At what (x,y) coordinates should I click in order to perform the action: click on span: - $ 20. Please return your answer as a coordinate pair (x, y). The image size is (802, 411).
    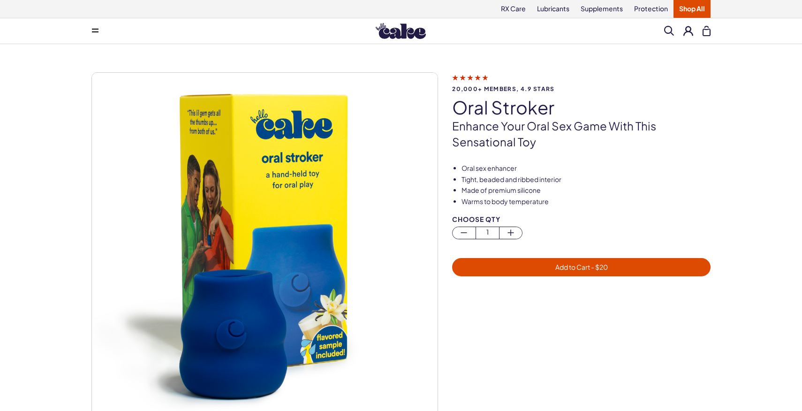
    Looking at the image, I should click on (599, 267).